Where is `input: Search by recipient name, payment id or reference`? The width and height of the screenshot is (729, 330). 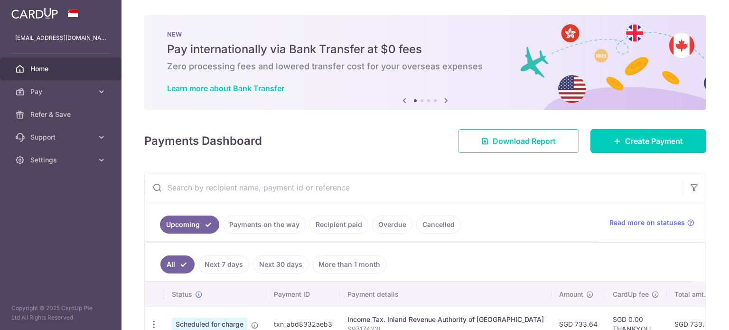 input: Search by recipient name, payment id or reference is located at coordinates (414, 187).